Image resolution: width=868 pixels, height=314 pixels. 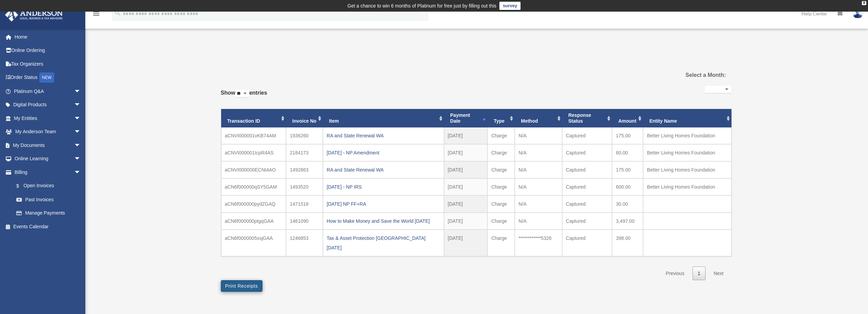 I want to click on td: aCNVI000001vKB74AM, so click(x=254, y=136).